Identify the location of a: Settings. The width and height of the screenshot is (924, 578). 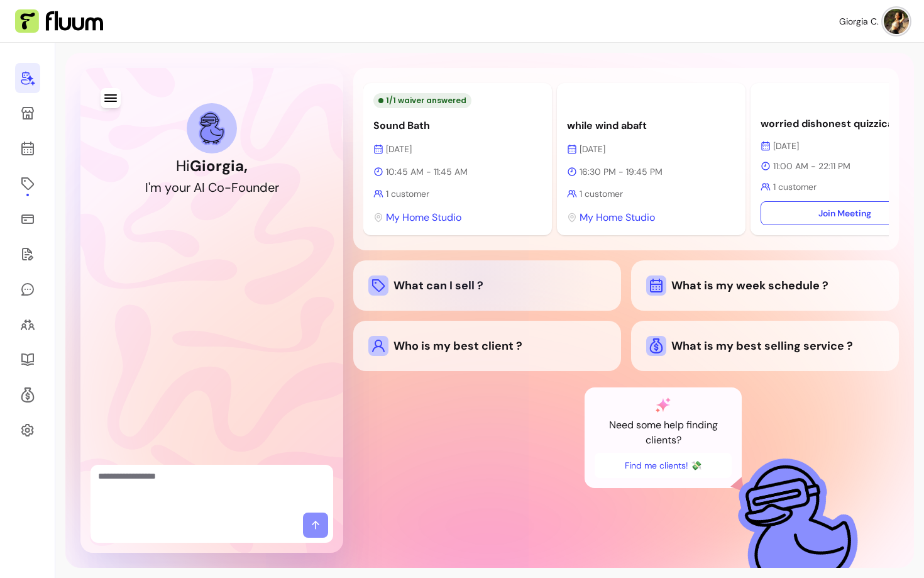
(27, 430).